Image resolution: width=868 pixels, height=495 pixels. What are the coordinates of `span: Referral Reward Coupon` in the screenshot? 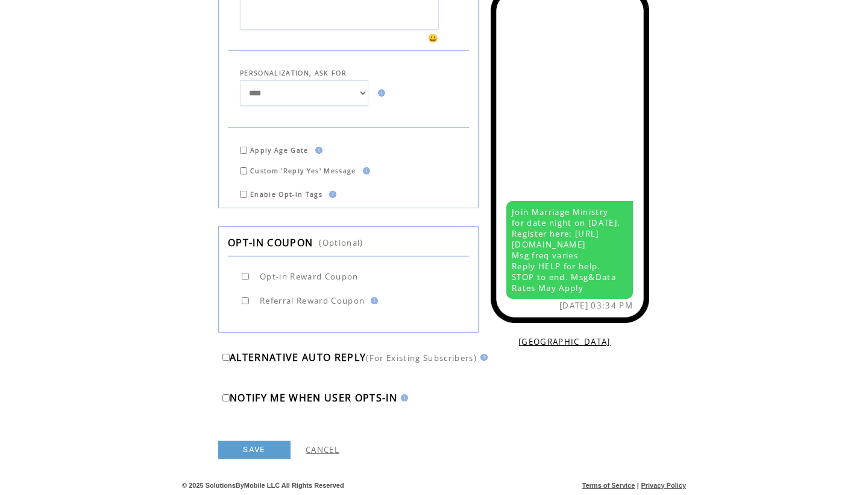 It's located at (312, 301).